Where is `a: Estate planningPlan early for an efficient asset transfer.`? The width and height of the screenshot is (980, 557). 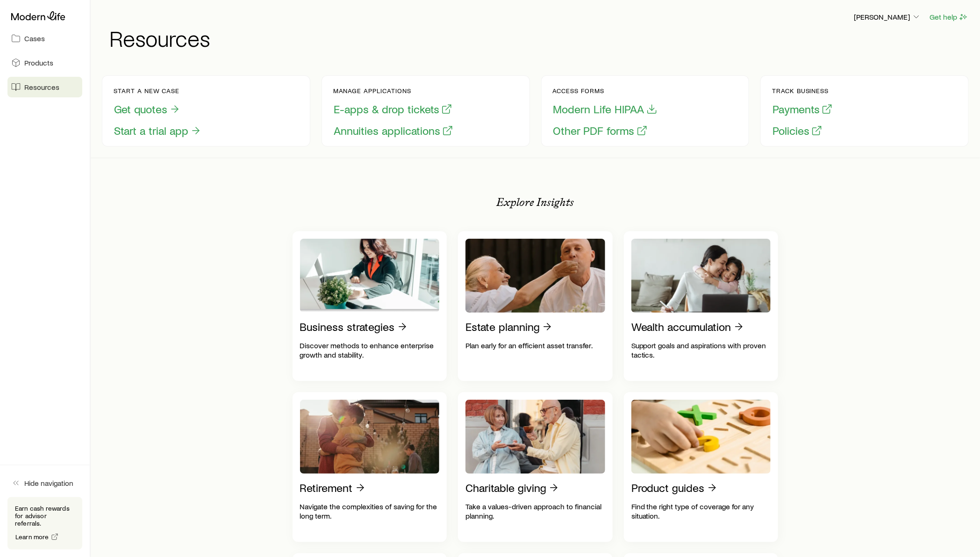 a: Estate planningPlan early for an efficient asset transfer. is located at coordinates (535, 306).